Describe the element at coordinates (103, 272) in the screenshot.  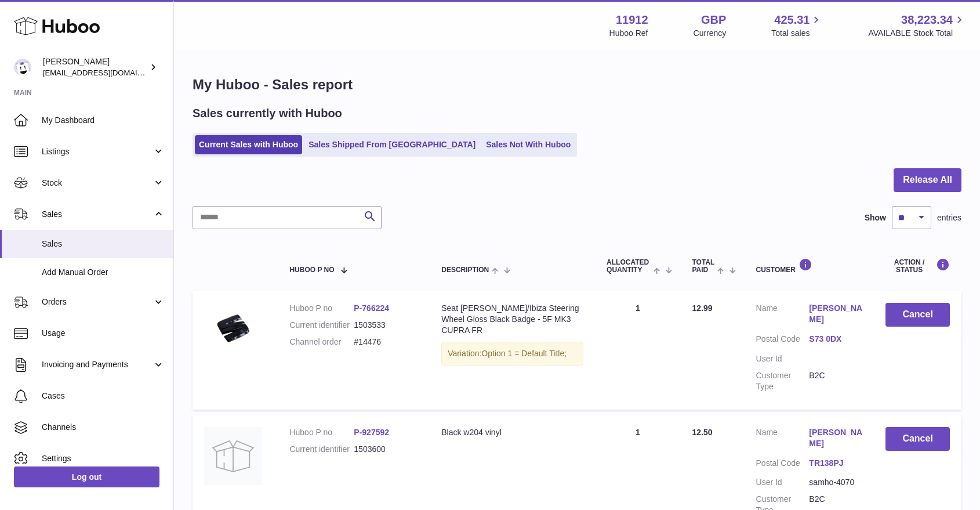
I see `span: Add Manual Order` at that location.